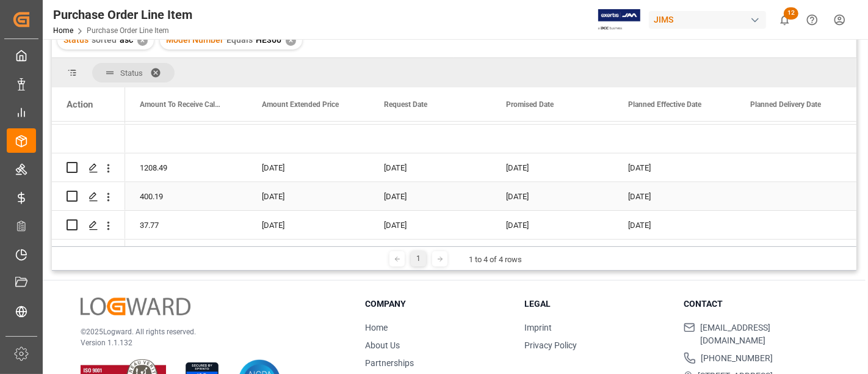 The width and height of the screenshot is (868, 374). I want to click on span: HE360, so click(268, 39).